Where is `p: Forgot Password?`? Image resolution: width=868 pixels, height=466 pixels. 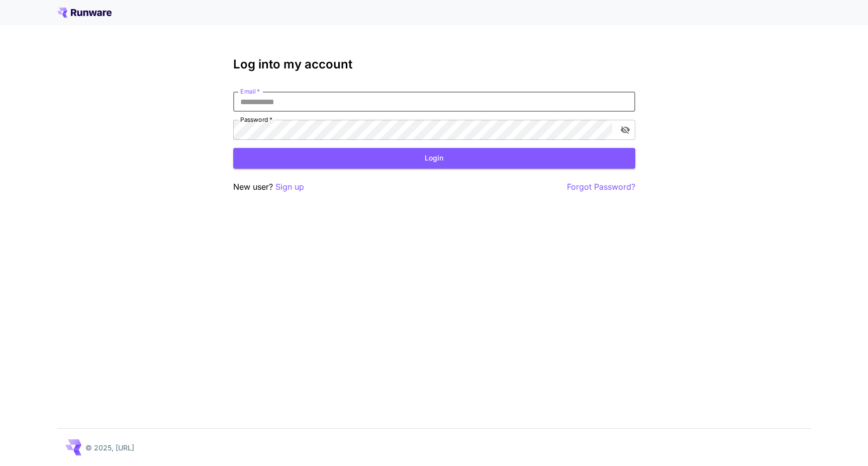 p: Forgot Password? is located at coordinates (602, 186).